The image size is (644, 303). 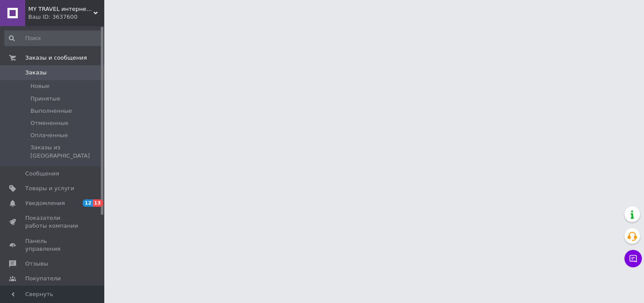 What do you see at coordinates (45, 99) in the screenshot?
I see `span: Принятые` at bounding box center [45, 99].